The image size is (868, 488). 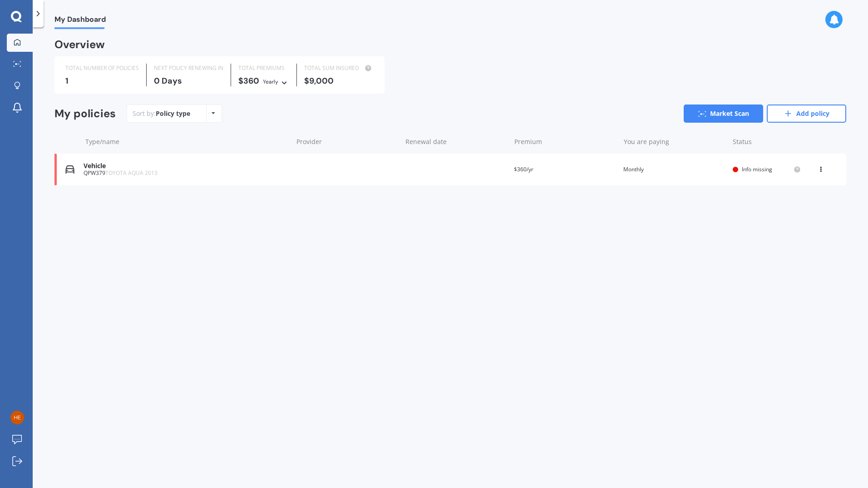 I want to click on img: 7a280a78b7761efe8080b28c174fa3c5, so click(x=18, y=418).